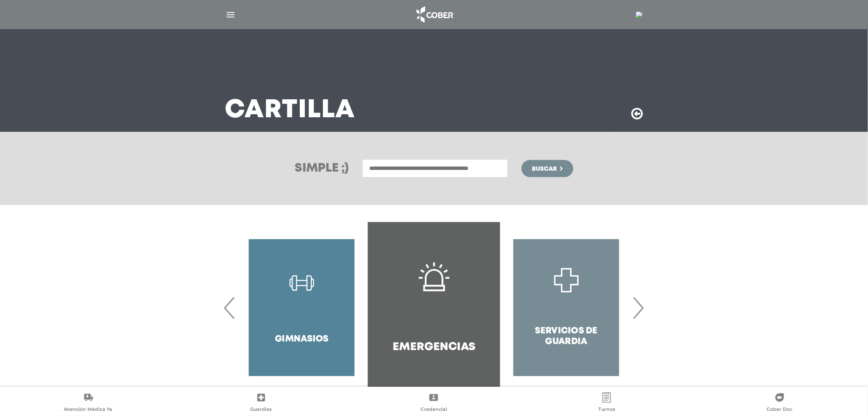 The width and height of the screenshot is (868, 416). Describe the element at coordinates (780, 410) in the screenshot. I see `span: Cober Doc` at that location.